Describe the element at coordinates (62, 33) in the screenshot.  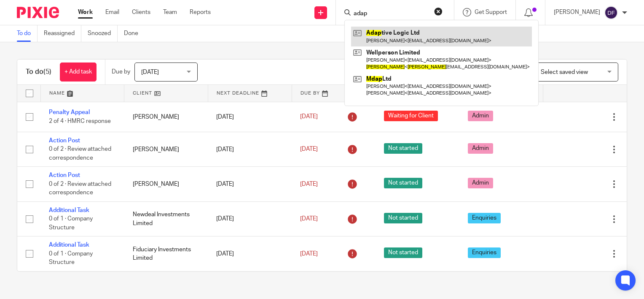
I see `a: Reassigned` at that location.